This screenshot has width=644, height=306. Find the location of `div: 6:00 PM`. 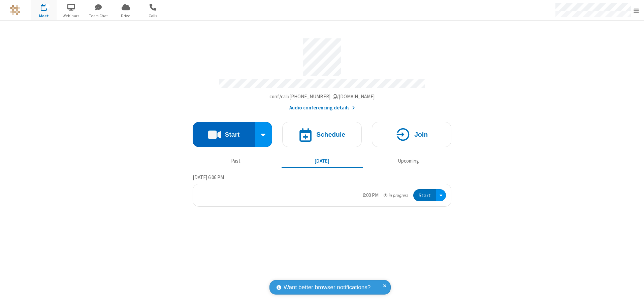

div: 6:00 PM is located at coordinates (370, 195).